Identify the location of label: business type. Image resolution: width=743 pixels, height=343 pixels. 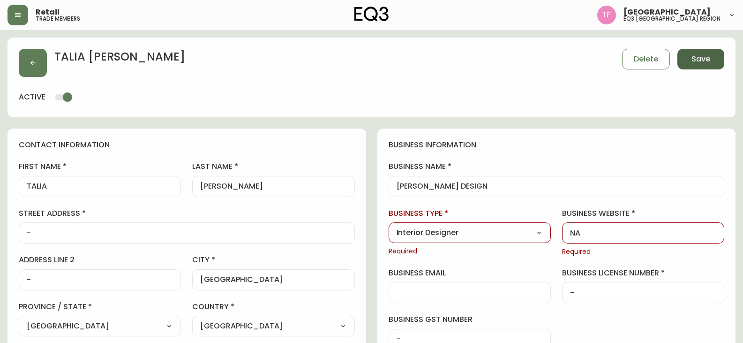
(470, 213).